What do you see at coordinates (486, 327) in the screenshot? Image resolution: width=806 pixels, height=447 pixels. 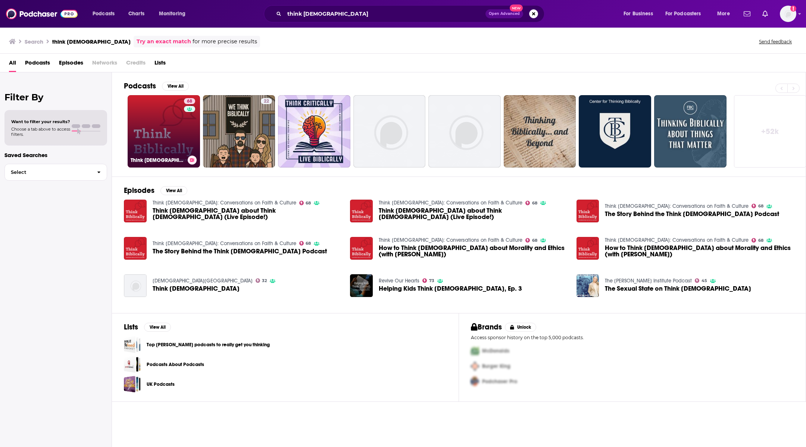 I see `h2: Brands` at bounding box center [486, 327].